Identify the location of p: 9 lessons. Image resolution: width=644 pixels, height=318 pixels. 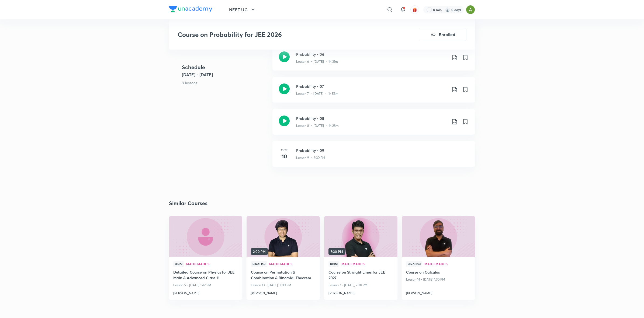
(225, 83).